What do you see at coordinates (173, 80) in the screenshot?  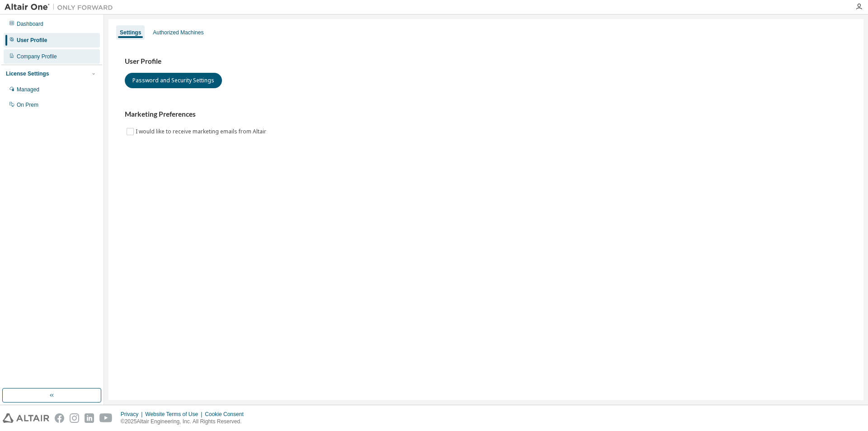 I see `button: Password and Security Settings` at bounding box center [173, 80].